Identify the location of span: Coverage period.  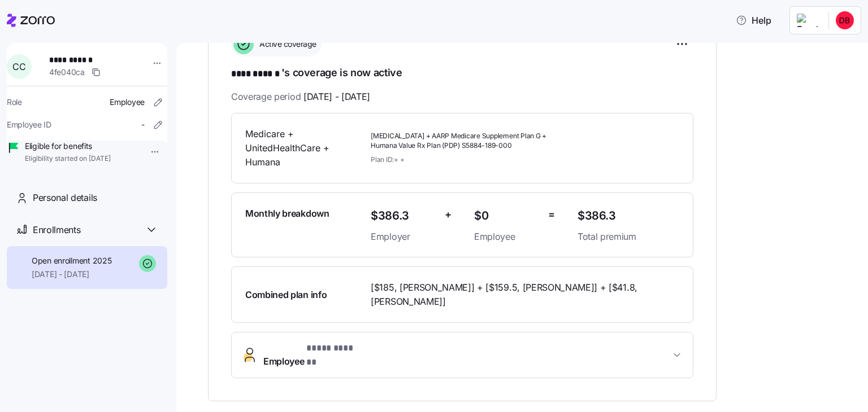
(301, 97).